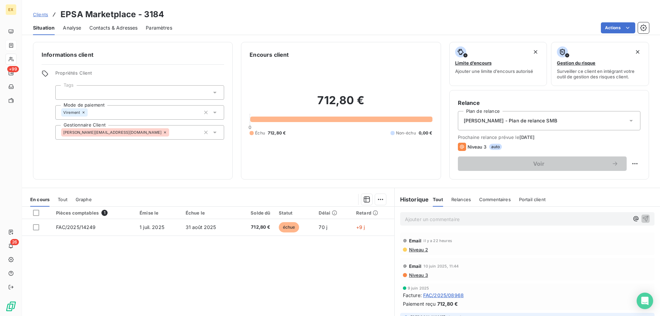  What do you see at coordinates (72, 28) in the screenshot?
I see `span: Analyse` at bounding box center [72, 28].